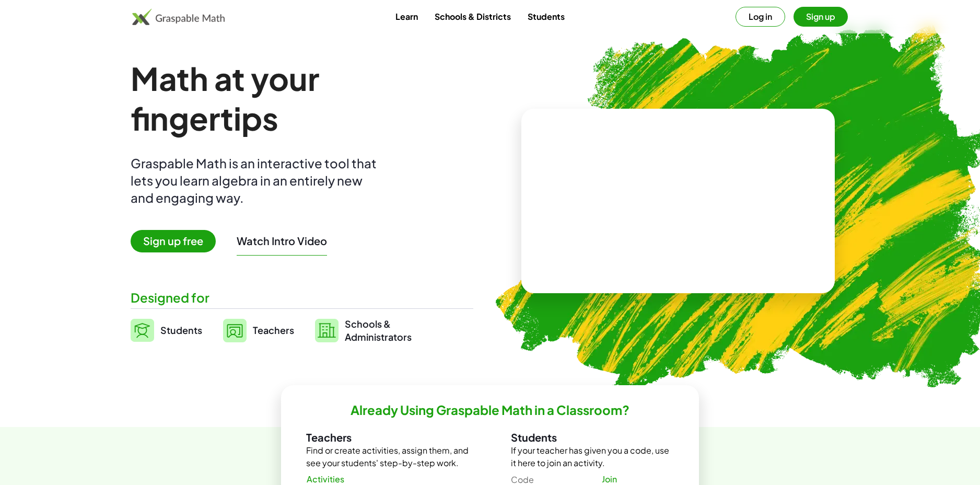 The width and height of the screenshot is (980, 485). I want to click on button: Sign up, so click(821, 17).